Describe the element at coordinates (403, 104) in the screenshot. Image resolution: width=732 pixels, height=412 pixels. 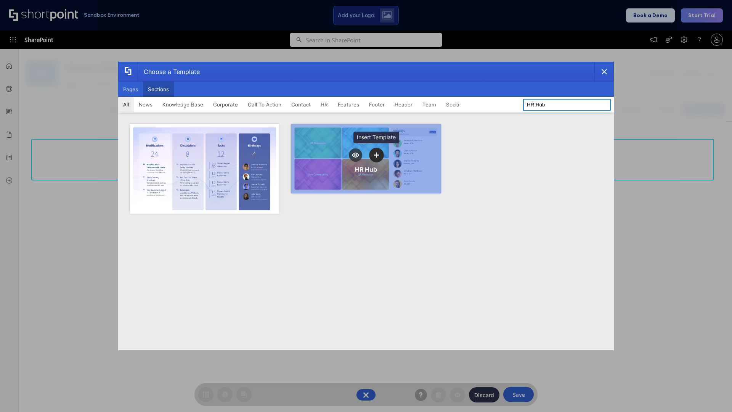
I see `button: Header` at that location.